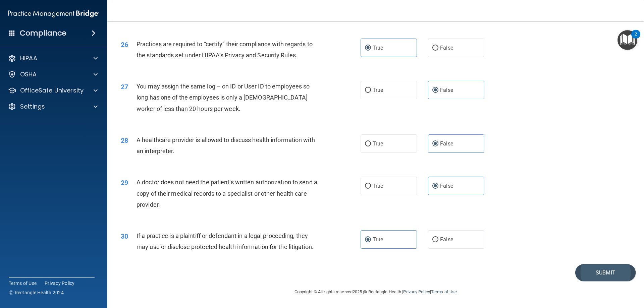 Image resolution: width=644 pixels, height=308 pixels. Describe the element at coordinates (227, 193) in the screenshot. I see `span: A doctor does not need the patient’s written authorization to send a copy of their medical record...` at that location.